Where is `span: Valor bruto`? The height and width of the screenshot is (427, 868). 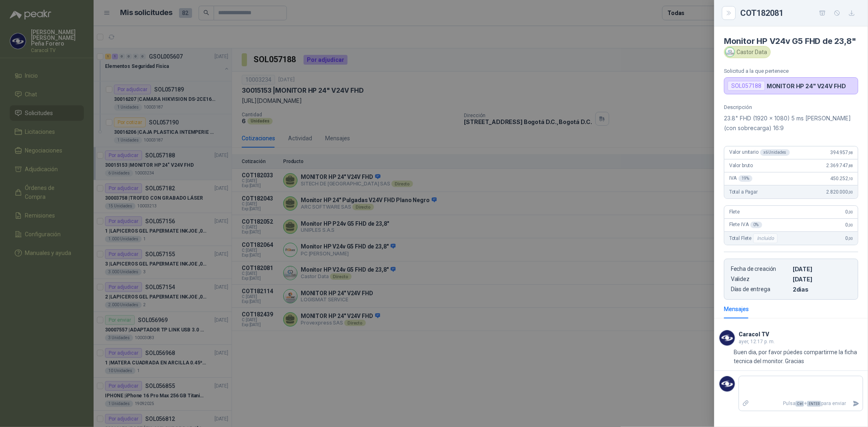 span: Valor bruto is located at coordinates (741, 165).